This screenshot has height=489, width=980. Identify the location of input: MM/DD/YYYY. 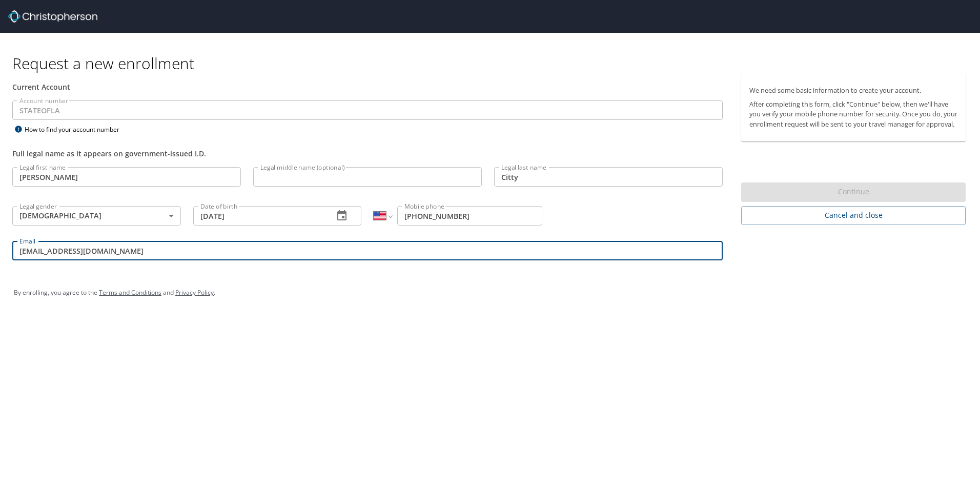
(259, 216).